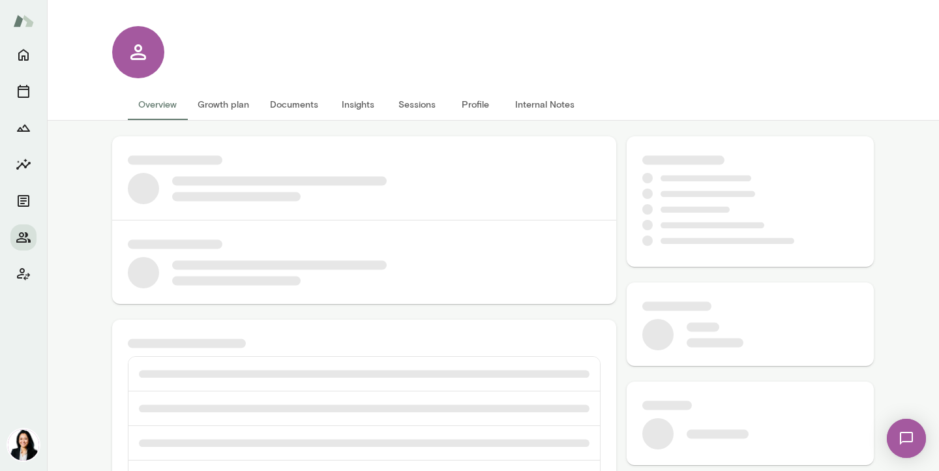  I want to click on button: Overview, so click(157, 104).